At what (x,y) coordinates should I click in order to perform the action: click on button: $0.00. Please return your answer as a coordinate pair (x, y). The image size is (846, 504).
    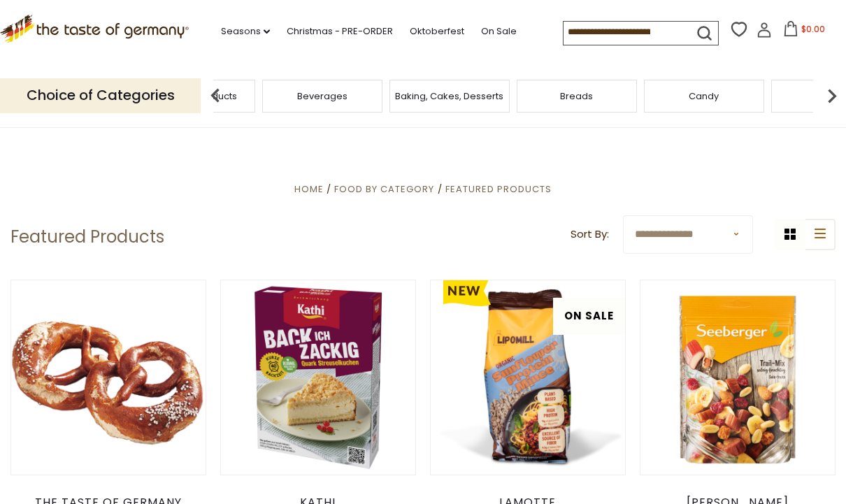
    Looking at the image, I should click on (804, 32).